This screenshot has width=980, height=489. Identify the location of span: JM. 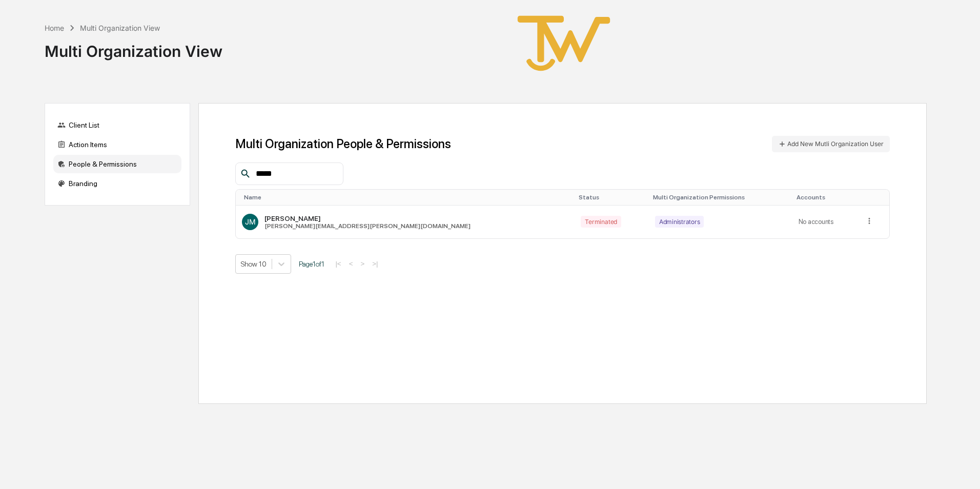
(250, 222).